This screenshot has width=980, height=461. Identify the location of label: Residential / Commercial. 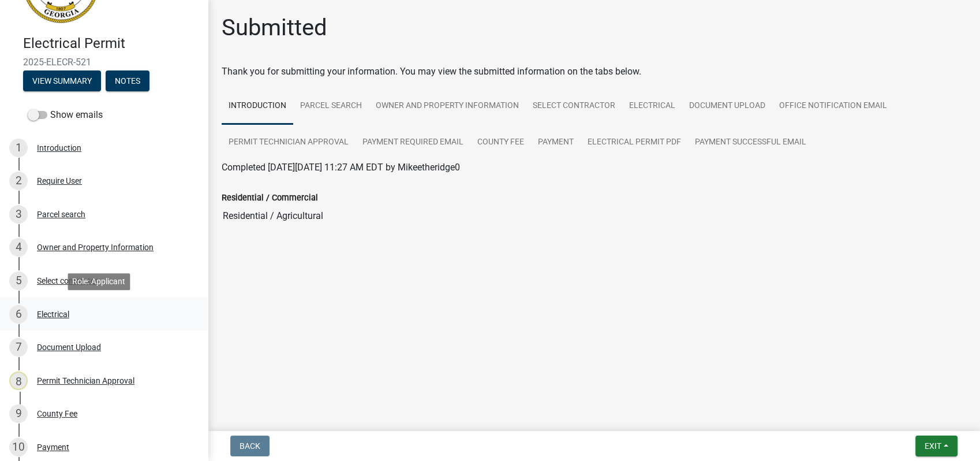
(269, 198).